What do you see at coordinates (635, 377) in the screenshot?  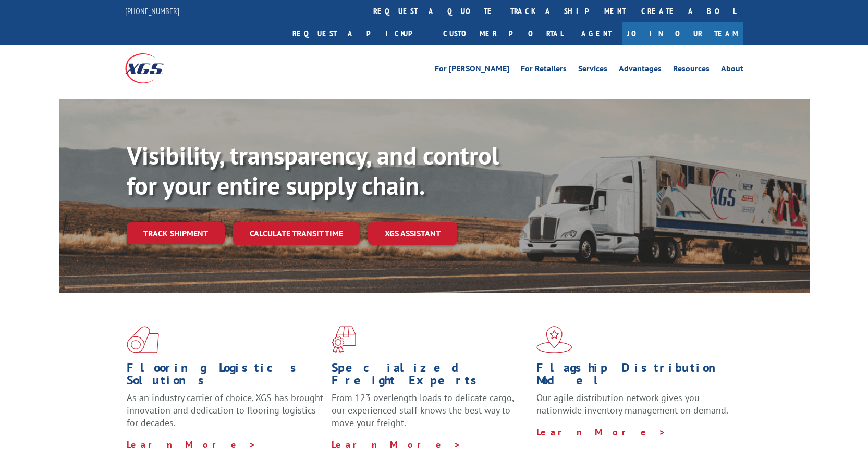 I see `h1: Flagship Distribution Model` at bounding box center [635, 377].